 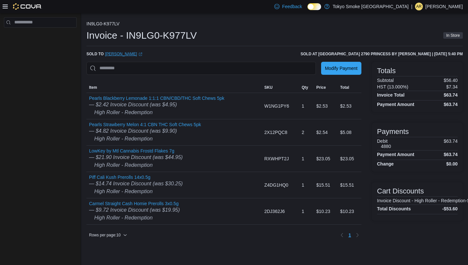 What do you see at coordinates (401, 191) in the screenshot?
I see `h3: Cart Discounts` at bounding box center [401, 191].